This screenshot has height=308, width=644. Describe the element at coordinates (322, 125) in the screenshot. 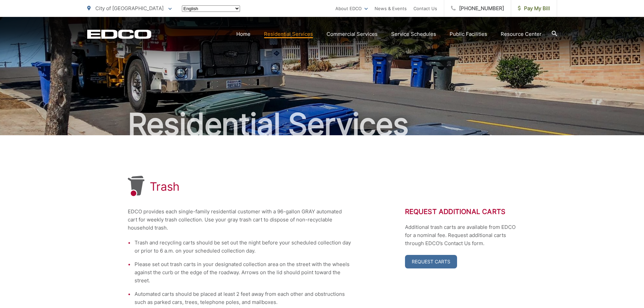

I see `h2: Residential Services` at that location.